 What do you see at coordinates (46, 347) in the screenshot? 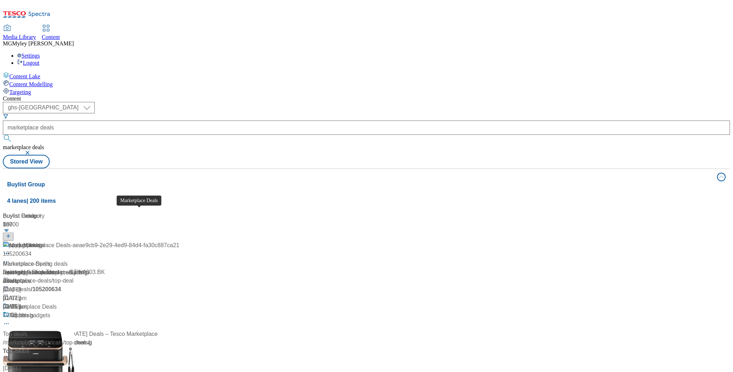
I see `span: / Top-deals` at bounding box center [46, 347].